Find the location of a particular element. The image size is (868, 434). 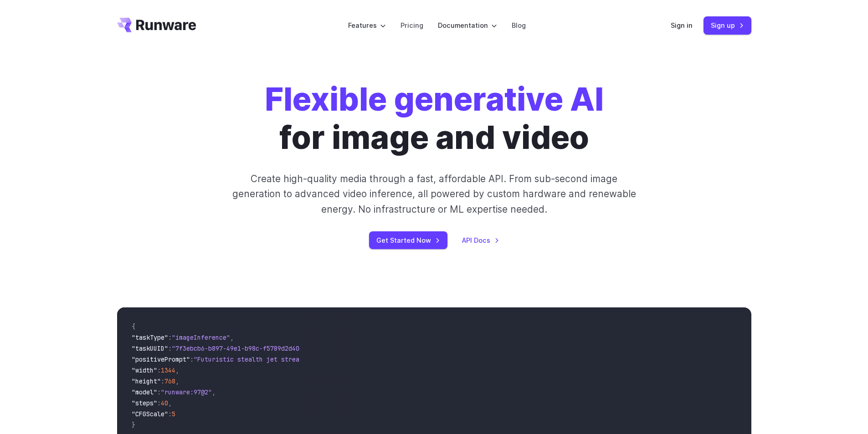

span: "height" is located at coordinates (146, 381).